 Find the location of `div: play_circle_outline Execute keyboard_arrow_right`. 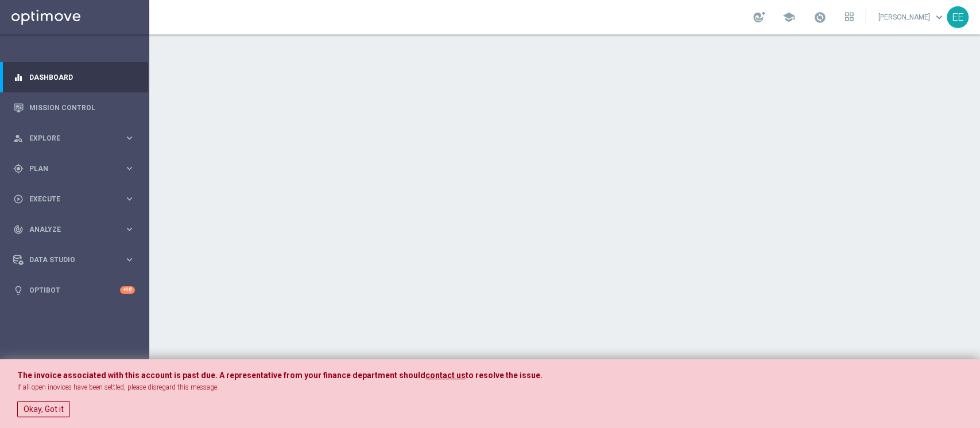

div: play_circle_outline Execute keyboard_arrow_right is located at coordinates (74, 199).